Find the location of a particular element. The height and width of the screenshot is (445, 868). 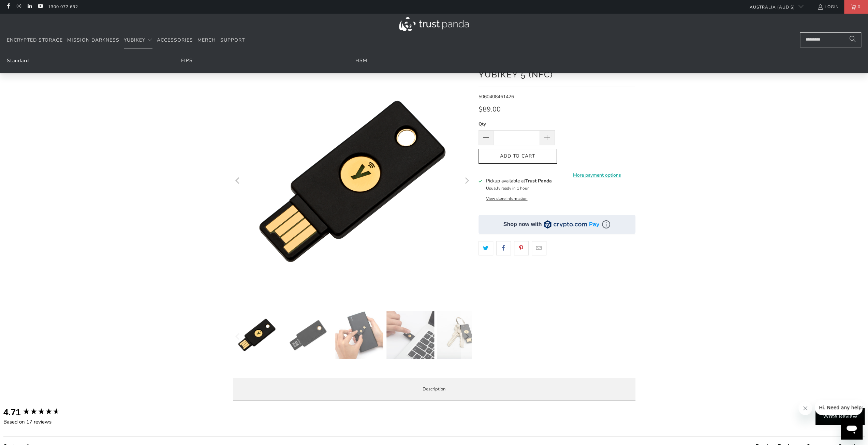

a: Share this on Facebook is located at coordinates (503, 248).